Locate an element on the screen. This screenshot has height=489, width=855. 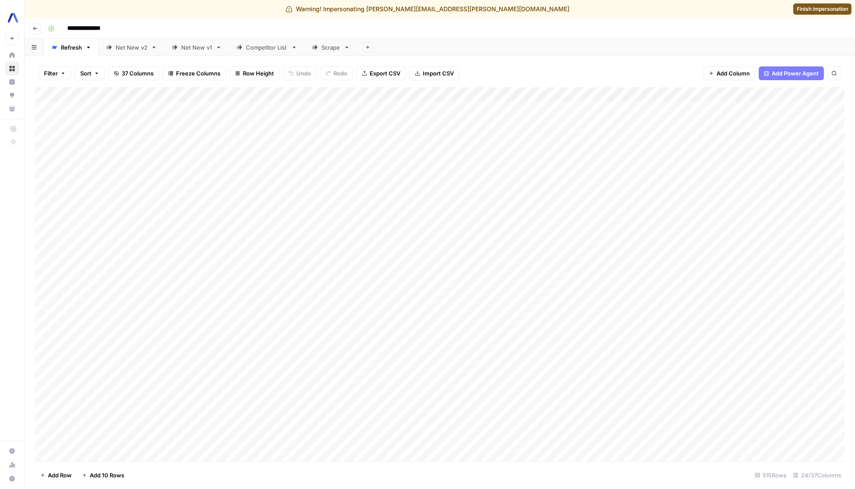
span: Import CSV is located at coordinates (438, 73).